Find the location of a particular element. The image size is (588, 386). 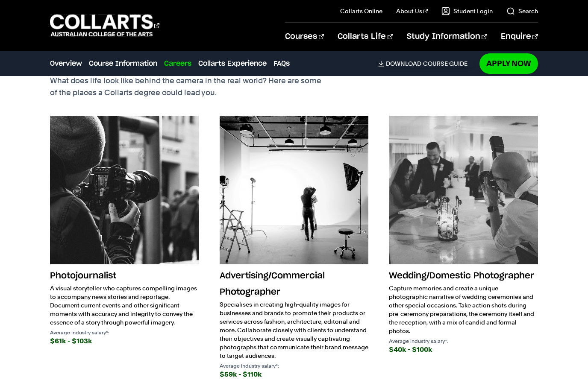

a: DownloadCourse Guide is located at coordinates (426, 64).